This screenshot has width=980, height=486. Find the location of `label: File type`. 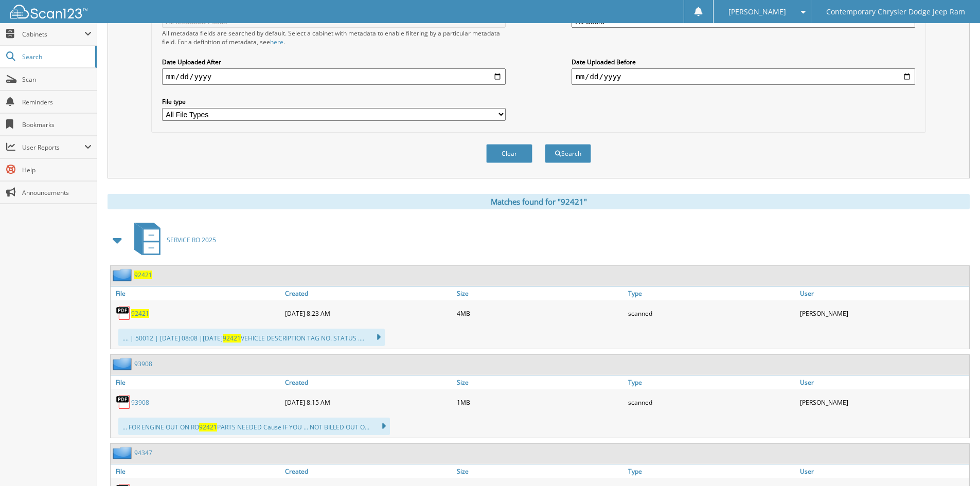

label: File type is located at coordinates (334, 101).